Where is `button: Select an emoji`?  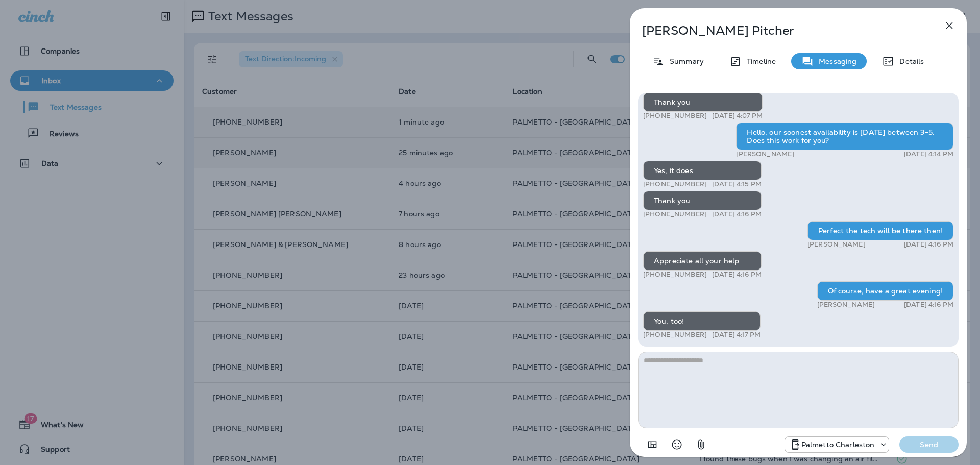 button: Select an emoji is located at coordinates (677, 445).